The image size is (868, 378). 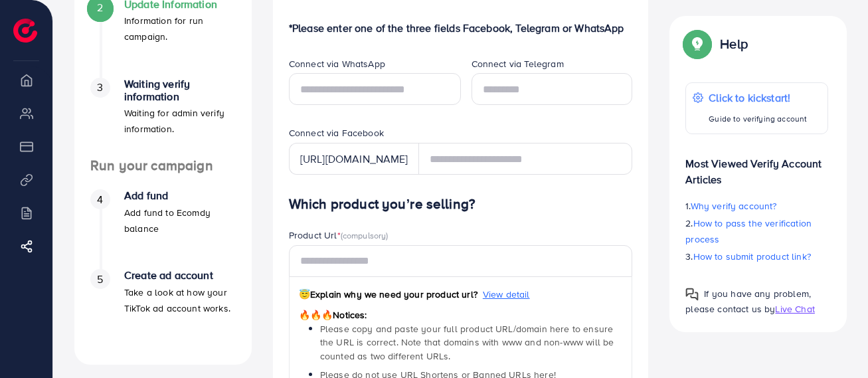 I want to click on li: Create ad account, so click(x=162, y=309).